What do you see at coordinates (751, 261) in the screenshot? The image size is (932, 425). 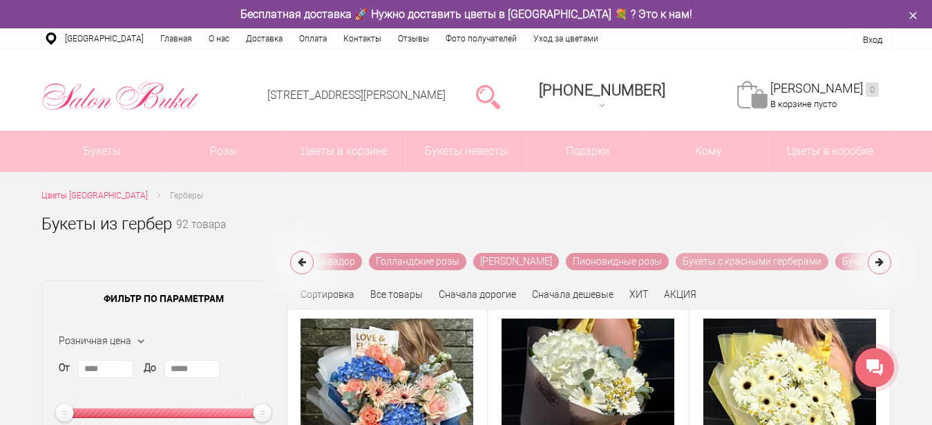 I see `a: Букеты с красными герберами` at bounding box center [751, 261].